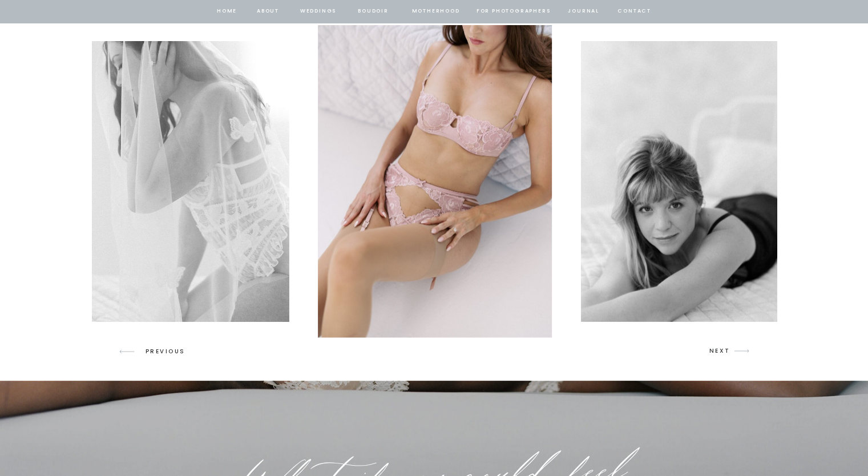  Describe the element at coordinates (268, 11) in the screenshot. I see `nav: about` at that location.